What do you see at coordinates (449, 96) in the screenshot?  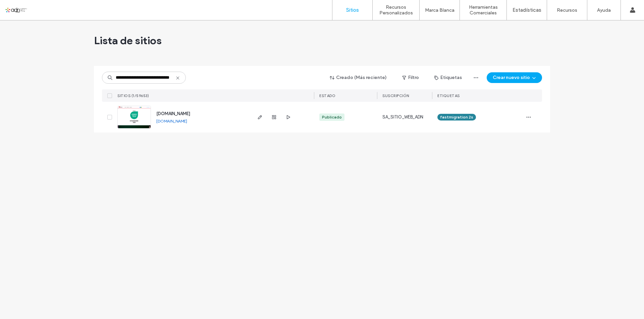 I see `span: ETIQUETAS` at bounding box center [449, 96].